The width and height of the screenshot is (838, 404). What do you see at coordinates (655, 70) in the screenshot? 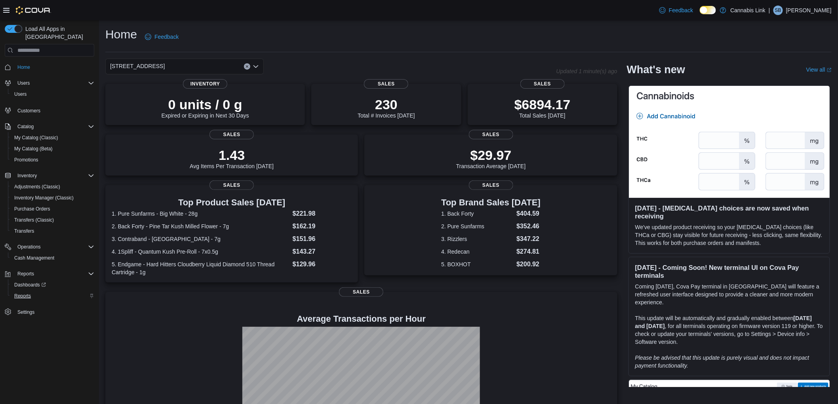
I see `h2: What's new` at bounding box center [655, 70].